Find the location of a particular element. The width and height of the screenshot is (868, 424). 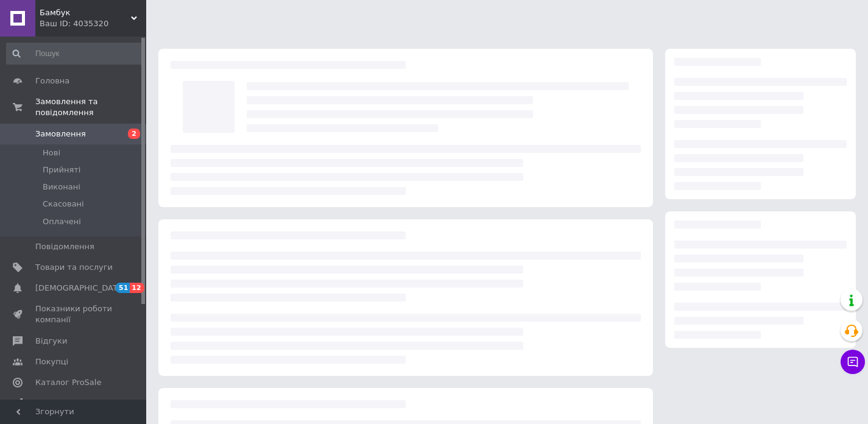

span: Покупці is located at coordinates (52, 362).